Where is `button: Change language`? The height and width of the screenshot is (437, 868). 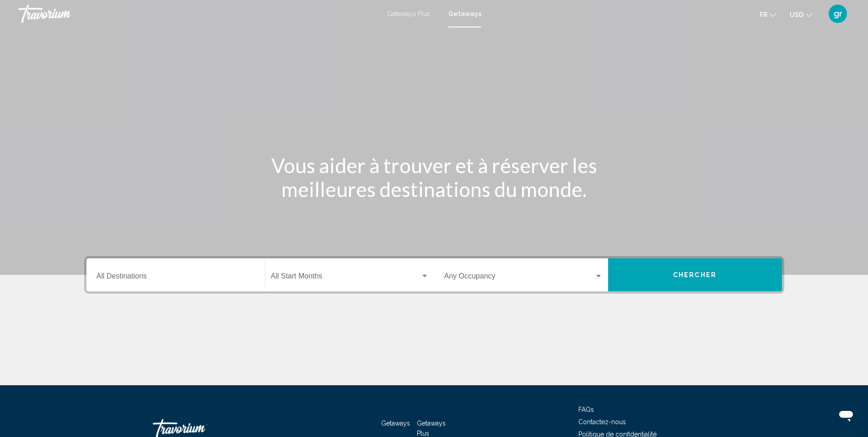
button: Change language is located at coordinates (768, 14).